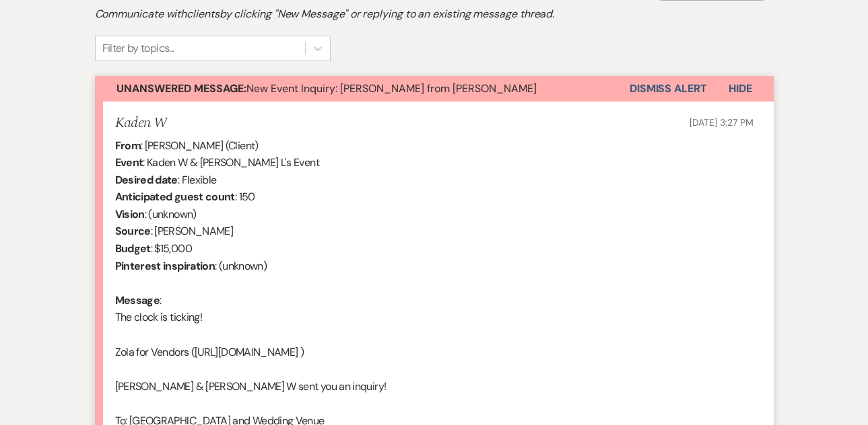 The width and height of the screenshot is (868, 425). I want to click on b: Event, so click(130, 162).